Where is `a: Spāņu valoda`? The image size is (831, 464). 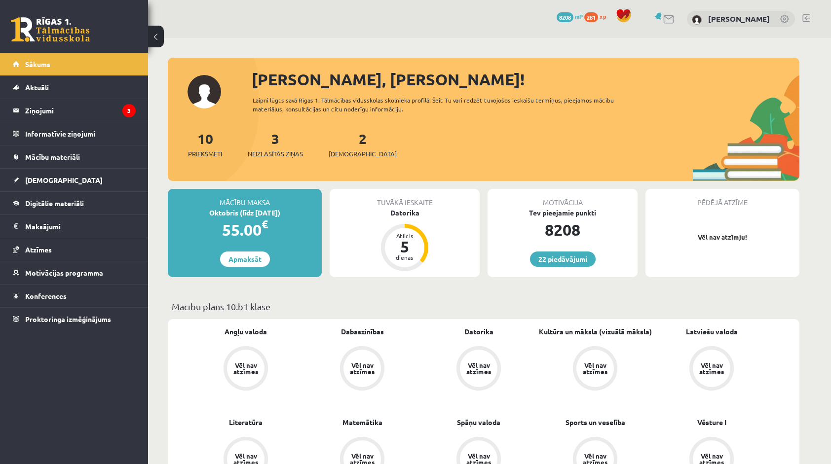 a: Spāņu valoda is located at coordinates (479, 422).